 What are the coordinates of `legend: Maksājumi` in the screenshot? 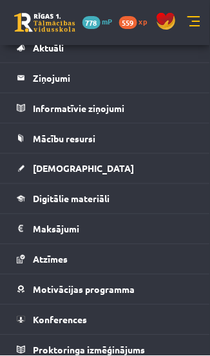 It's located at (113, 229).